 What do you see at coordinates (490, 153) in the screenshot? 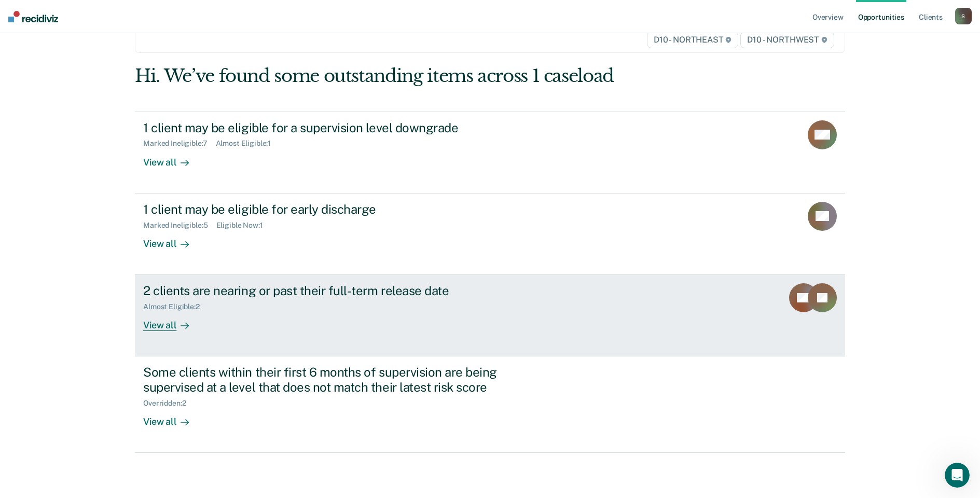
I see `a: 1 client may be eligible for a supervision level downgradeMarked Ineligible:7Almost Eligible:1Vie...` at bounding box center [490, 153].